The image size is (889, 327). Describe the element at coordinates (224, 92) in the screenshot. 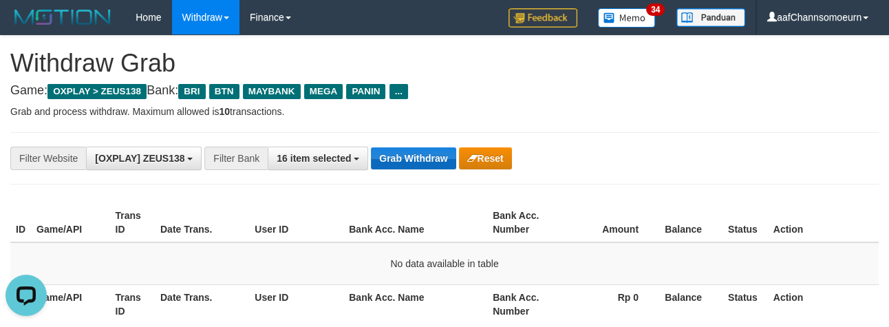

I see `span: BTN` at that location.